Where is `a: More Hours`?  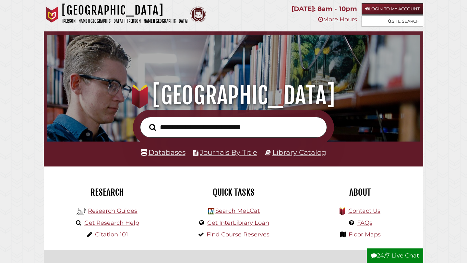
a: More Hours is located at coordinates (337, 19).